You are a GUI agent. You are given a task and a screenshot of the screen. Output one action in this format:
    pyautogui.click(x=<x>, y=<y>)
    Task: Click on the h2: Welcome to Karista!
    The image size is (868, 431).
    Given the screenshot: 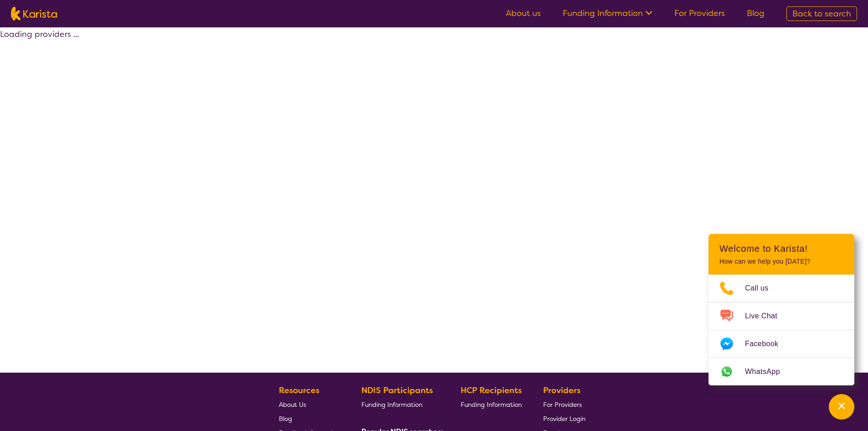 What is the action you would take?
    pyautogui.click(x=781, y=249)
    